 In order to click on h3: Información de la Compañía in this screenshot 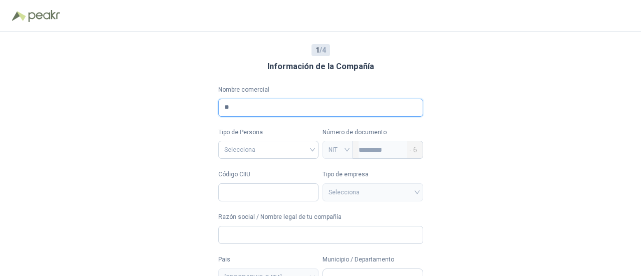, I will do `click(320, 67)`.